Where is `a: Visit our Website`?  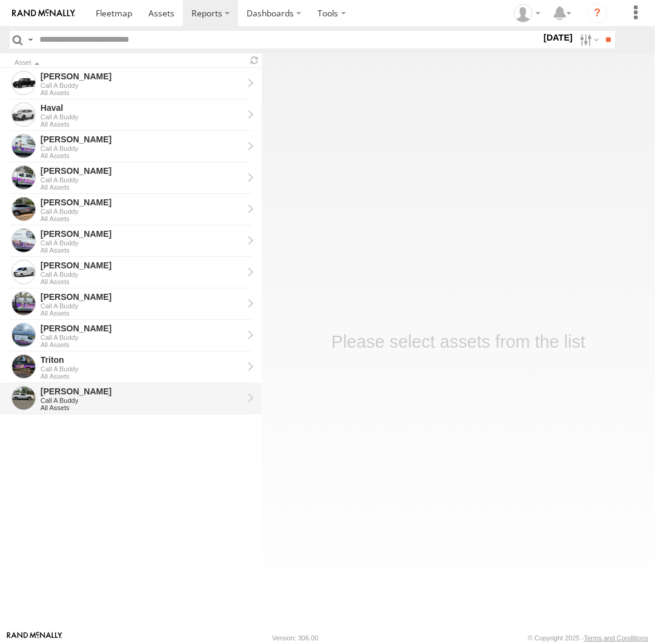 a: Visit our Website is located at coordinates (34, 638).